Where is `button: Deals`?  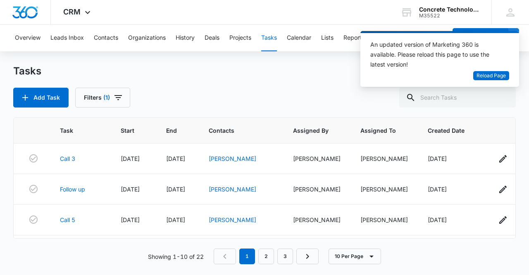 button: Deals is located at coordinates (212, 38).